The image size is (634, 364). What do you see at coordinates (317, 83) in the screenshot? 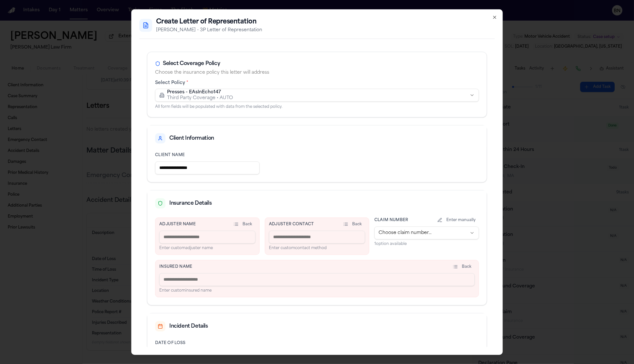
I see `span: Select Policy` at bounding box center [317, 83].